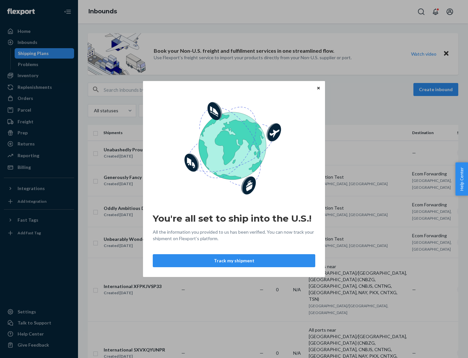 The height and width of the screenshot is (358, 468). I want to click on h2: You're all set to ship into the U.S.!, so click(234, 218).